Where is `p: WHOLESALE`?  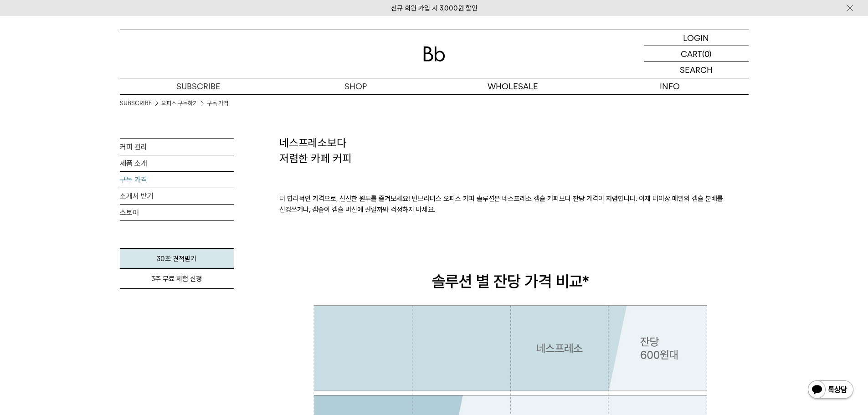 p: WHOLESALE is located at coordinates (512, 86).